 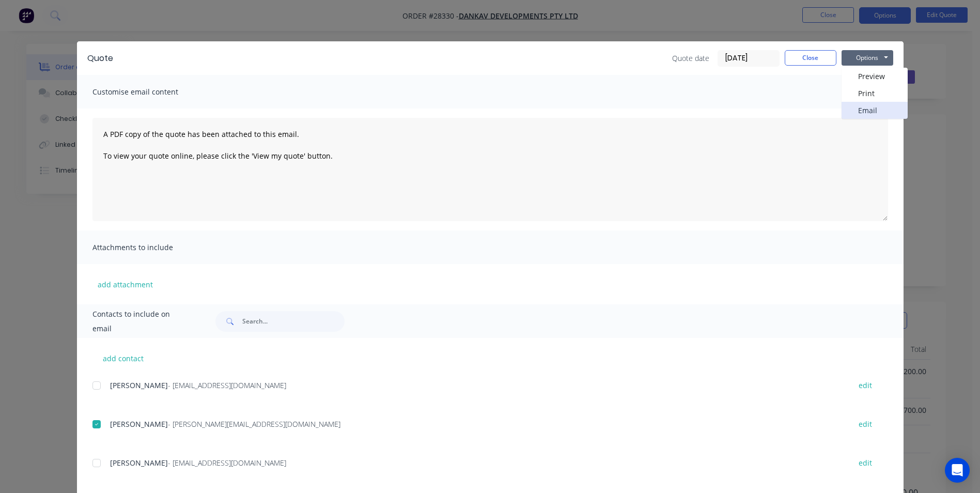 I want to click on button: Preview, so click(x=875, y=76).